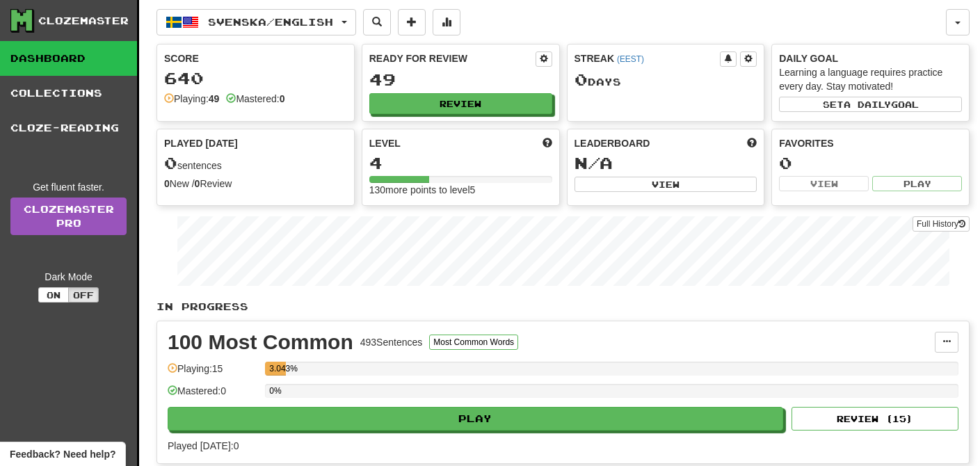 Image resolution: width=980 pixels, height=466 pixels. What do you see at coordinates (870, 79) in the screenshot?
I see `div: Learning a language requires practice every day. Stay motivated!` at bounding box center [870, 79].